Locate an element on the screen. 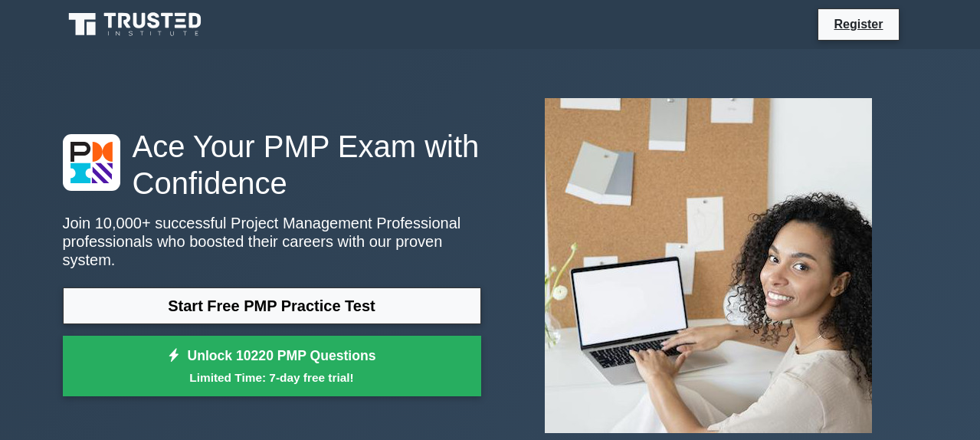 This screenshot has width=980, height=440. a: Unlock 10220 PMP QuestionsLimited Time: 7-day free trial! is located at coordinates (272, 366).